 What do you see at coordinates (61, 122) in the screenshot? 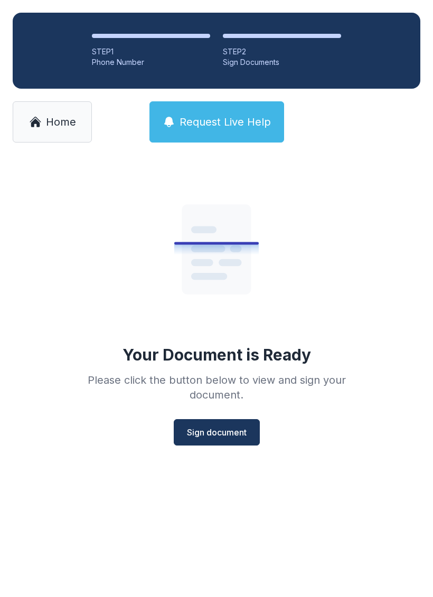
I see `span: Home` at bounding box center [61, 122].